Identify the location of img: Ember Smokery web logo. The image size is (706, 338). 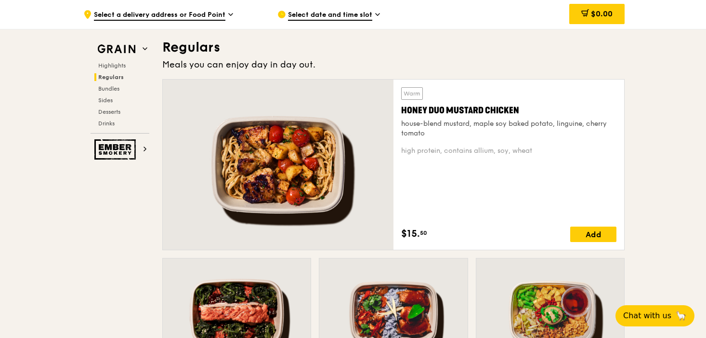
(117, 149).